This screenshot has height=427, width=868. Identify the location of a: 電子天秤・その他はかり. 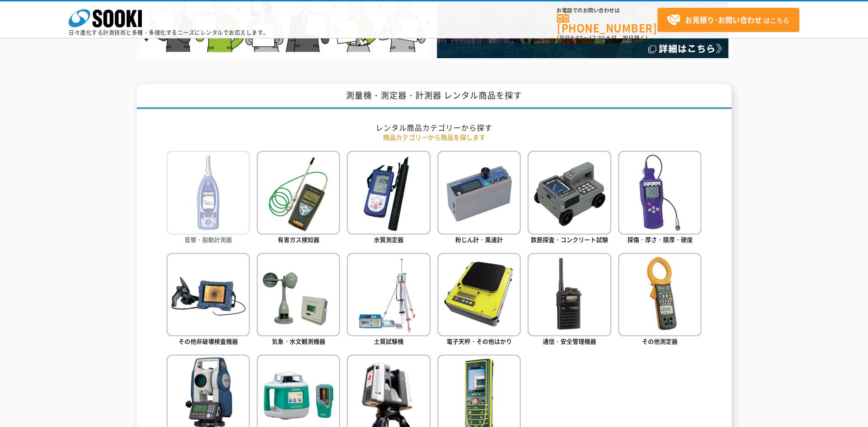
(479, 300).